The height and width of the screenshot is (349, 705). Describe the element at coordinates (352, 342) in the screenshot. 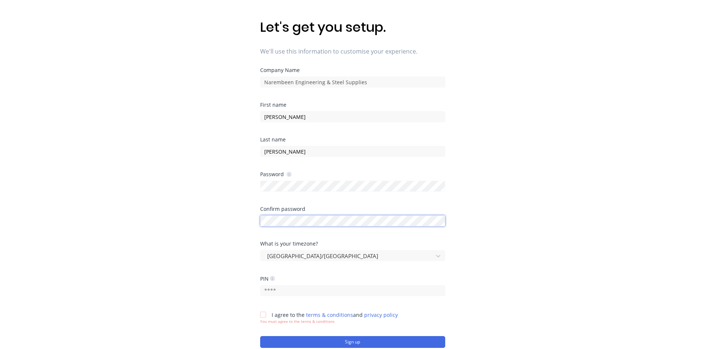

I see `button: Sign up` at that location.